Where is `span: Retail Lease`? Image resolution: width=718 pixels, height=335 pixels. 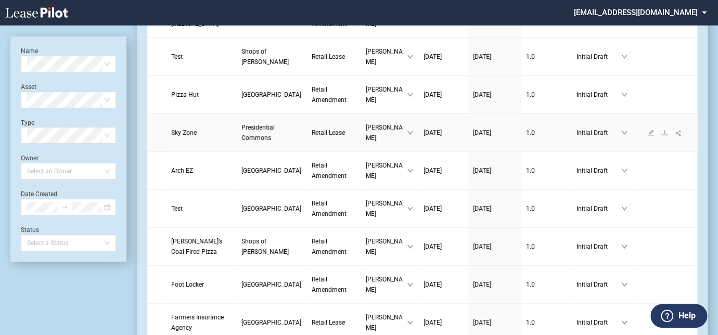 span: Retail Lease is located at coordinates (329, 57).